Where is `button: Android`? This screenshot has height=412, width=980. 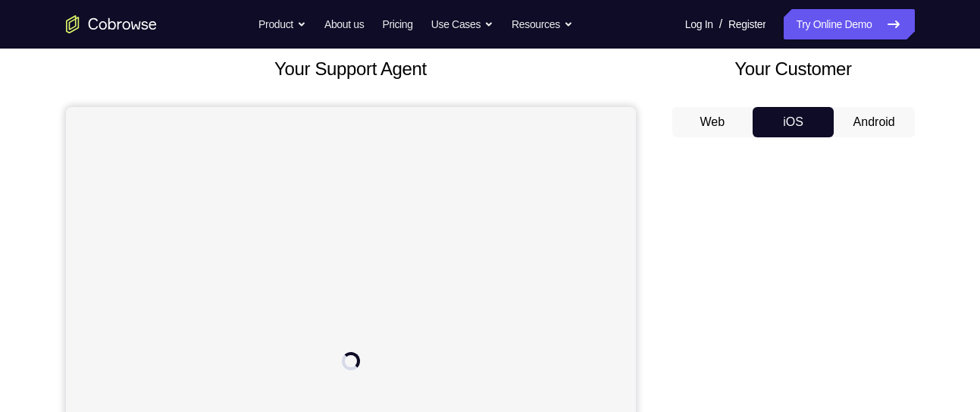 button: Android is located at coordinates (874, 123).